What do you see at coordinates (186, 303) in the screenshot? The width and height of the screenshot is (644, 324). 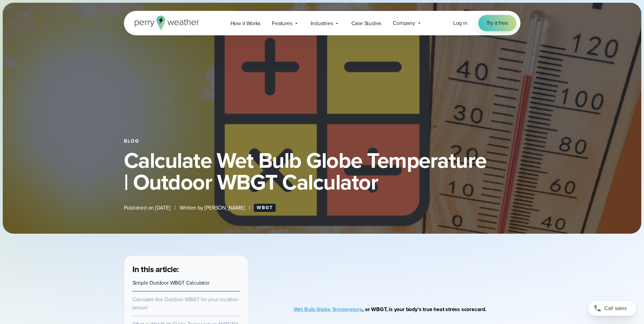 I see `a: Calculate the Outdoor WBGT for your location below!` at bounding box center [186, 303].